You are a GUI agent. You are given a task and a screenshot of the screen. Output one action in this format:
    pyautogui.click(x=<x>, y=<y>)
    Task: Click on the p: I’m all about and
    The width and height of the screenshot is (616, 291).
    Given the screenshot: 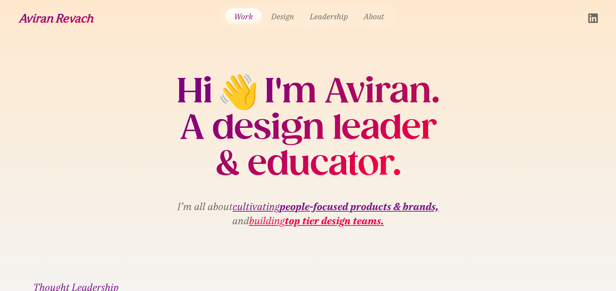 What is the action you would take?
    pyautogui.click(x=308, y=213)
    